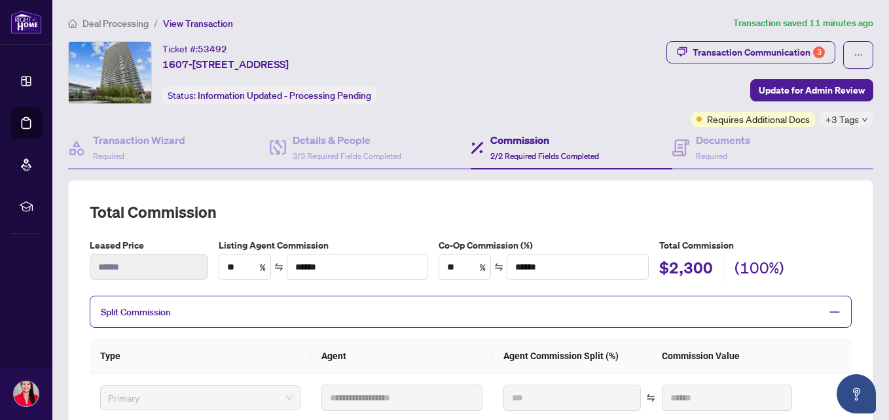 Image resolution: width=889 pixels, height=420 pixels. What do you see at coordinates (149, 245) in the screenshot?
I see `label: Leased Price` at bounding box center [149, 245].